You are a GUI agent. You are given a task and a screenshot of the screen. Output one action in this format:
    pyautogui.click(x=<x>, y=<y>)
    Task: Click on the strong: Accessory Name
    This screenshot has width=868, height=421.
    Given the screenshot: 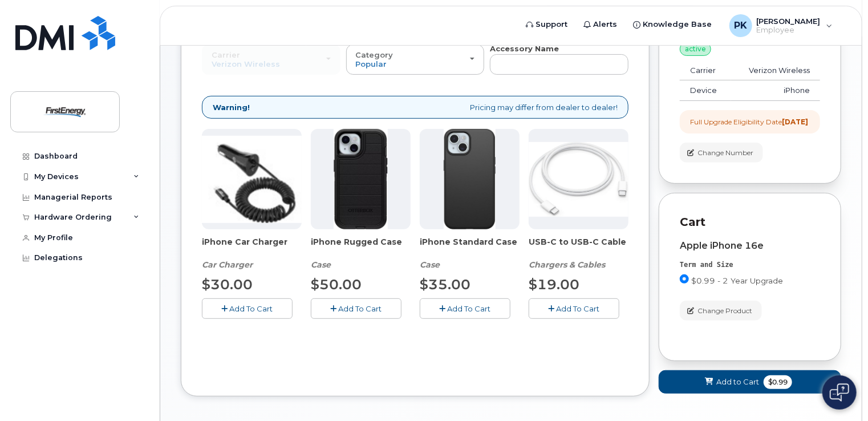 What is the action you would take?
    pyautogui.click(x=524, y=48)
    